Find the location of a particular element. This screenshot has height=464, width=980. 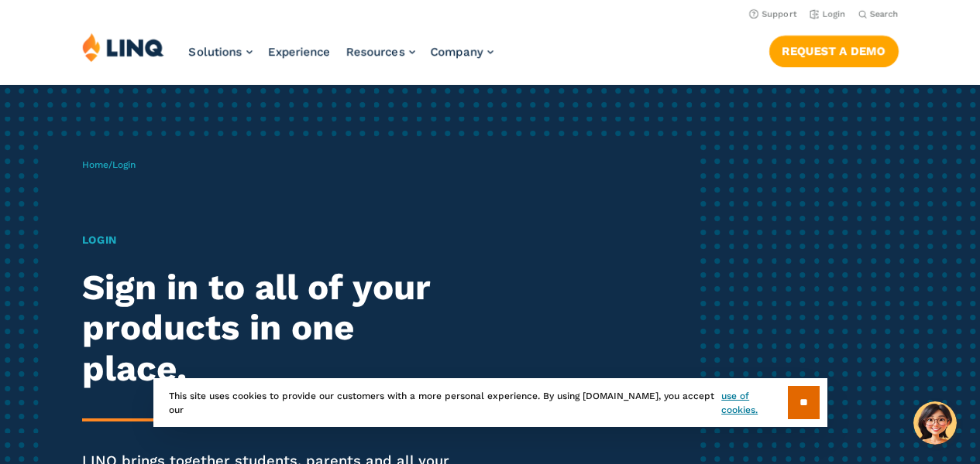

button: Open Search Bar is located at coordinates (879, 14).